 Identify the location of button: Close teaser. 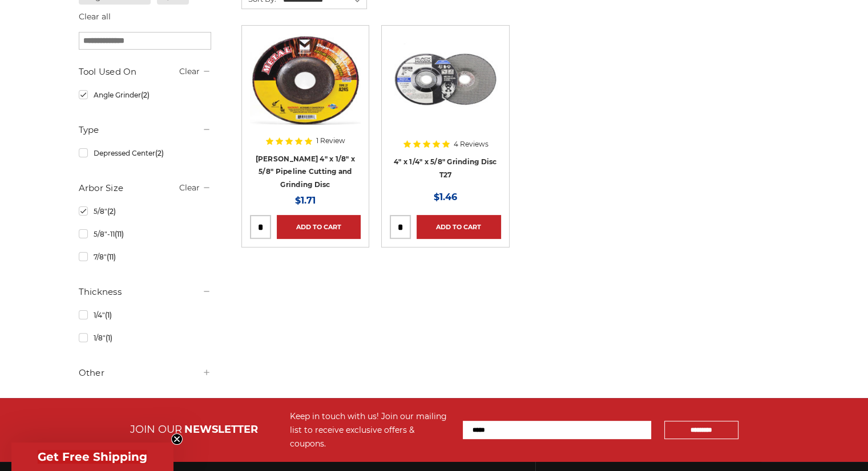
(177, 439).